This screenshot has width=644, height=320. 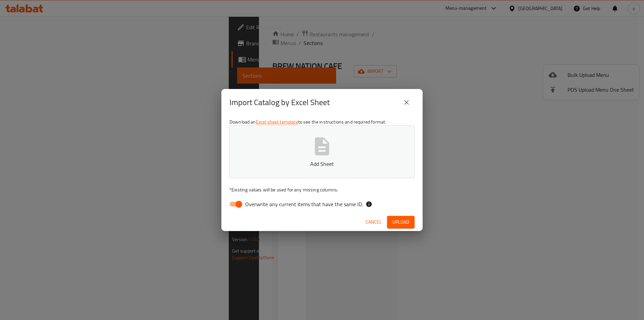 I want to click on button: Upload, so click(x=401, y=222).